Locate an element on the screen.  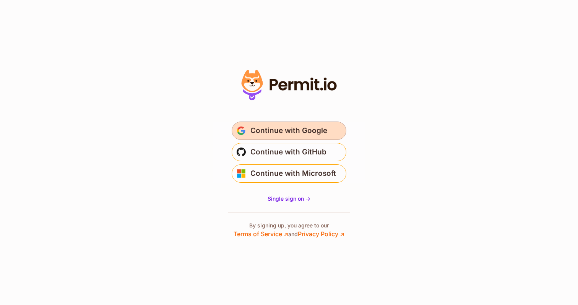
a: Terms of Service ↗ is located at coordinates (261, 234).